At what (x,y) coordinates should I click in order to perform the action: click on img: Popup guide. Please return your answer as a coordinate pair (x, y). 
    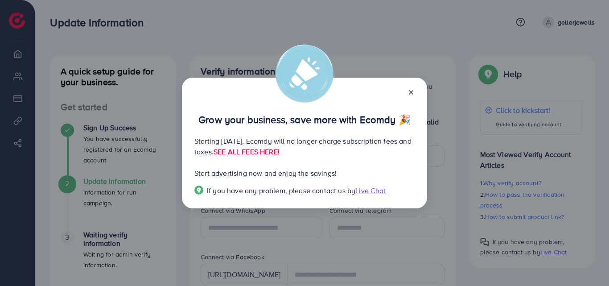
    Looking at the image, I should click on (199, 190).